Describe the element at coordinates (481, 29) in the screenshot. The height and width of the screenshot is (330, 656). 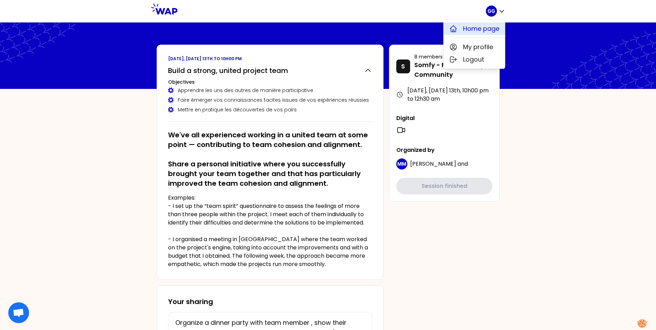
I see `span: Home page` at that location.